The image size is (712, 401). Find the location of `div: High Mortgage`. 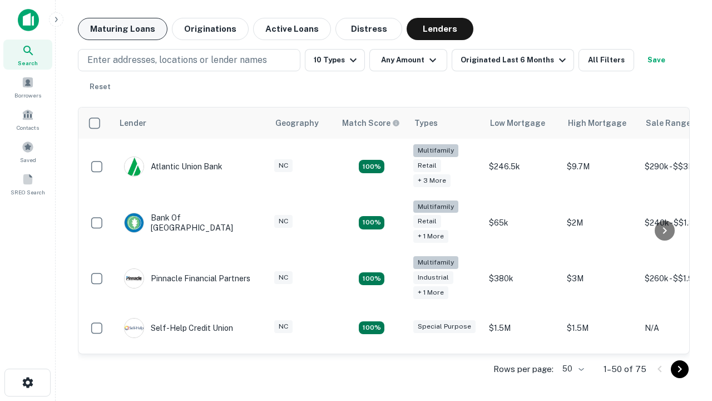

div: High Mortgage is located at coordinates (597, 123).